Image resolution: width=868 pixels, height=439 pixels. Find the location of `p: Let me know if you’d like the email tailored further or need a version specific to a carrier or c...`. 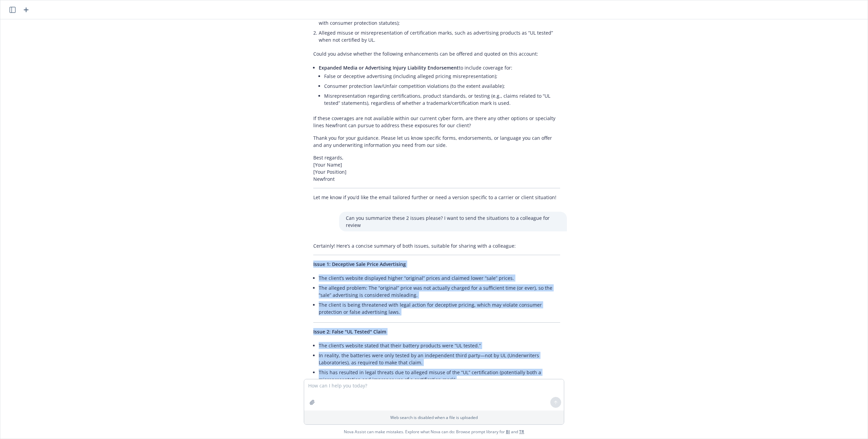

p: Let me know if you’d like the email tailored further or need a version specific to a carrier or c... is located at coordinates (437, 197).